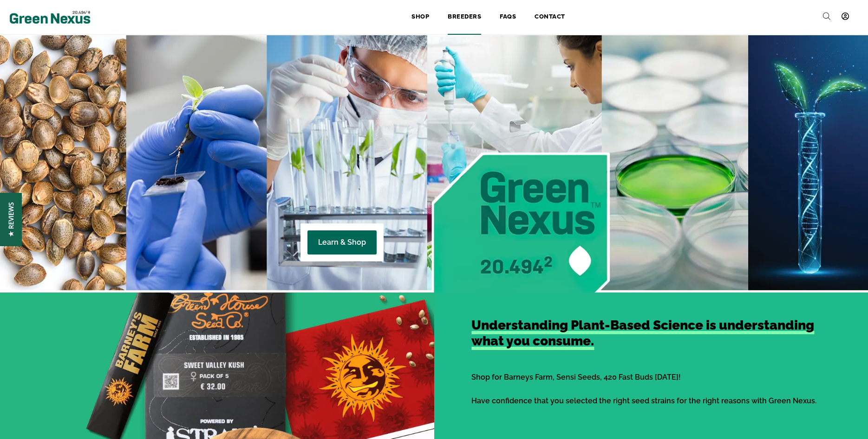 The height and width of the screenshot is (439, 868). Describe the element at coordinates (650, 333) in the screenshot. I see `h2: Understanding Plant-Based Science is understanding what you consume.` at that location.